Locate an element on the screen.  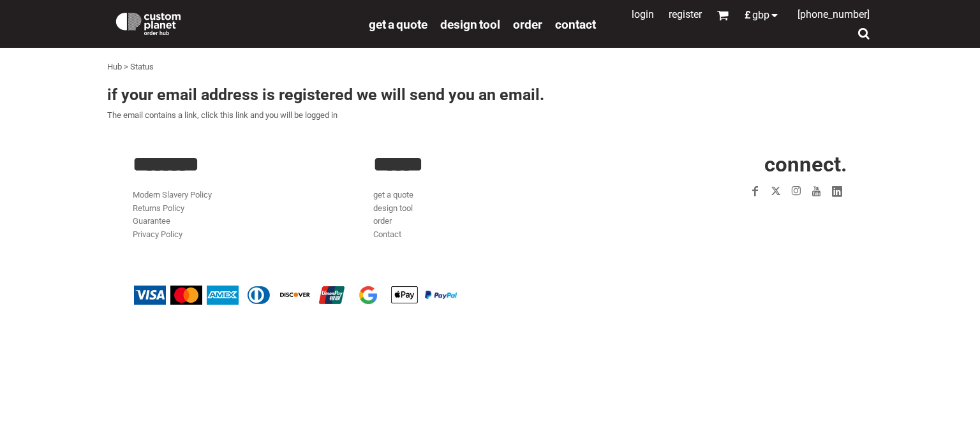
h2: CONNECT. is located at coordinates (730, 164).